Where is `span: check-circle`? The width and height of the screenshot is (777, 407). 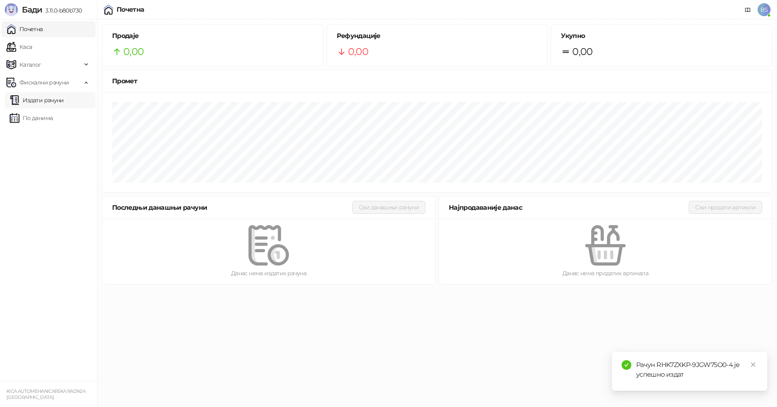 span: check-circle is located at coordinates (626, 365).